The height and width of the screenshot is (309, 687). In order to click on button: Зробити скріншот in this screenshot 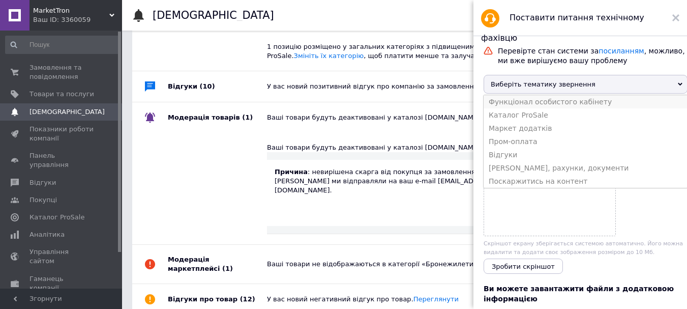, I will do `click(523, 266)`.